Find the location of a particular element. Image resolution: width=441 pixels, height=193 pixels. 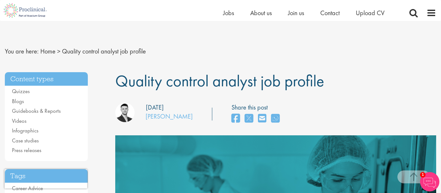

a: About us is located at coordinates (261, 13).